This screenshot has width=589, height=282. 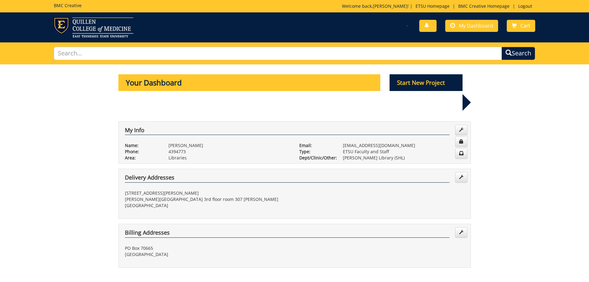 I want to click on span: My Dashboard, so click(x=476, y=26).